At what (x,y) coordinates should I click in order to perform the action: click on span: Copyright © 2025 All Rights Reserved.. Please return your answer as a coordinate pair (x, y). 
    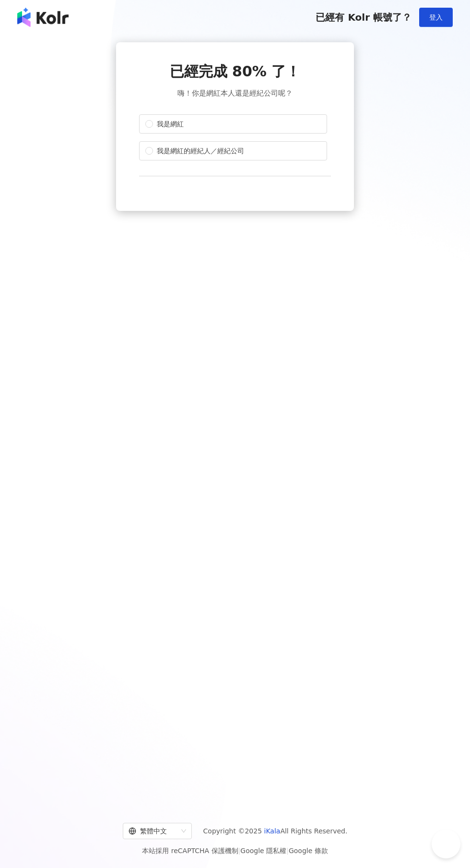
    Looking at the image, I should click on (276, 830).